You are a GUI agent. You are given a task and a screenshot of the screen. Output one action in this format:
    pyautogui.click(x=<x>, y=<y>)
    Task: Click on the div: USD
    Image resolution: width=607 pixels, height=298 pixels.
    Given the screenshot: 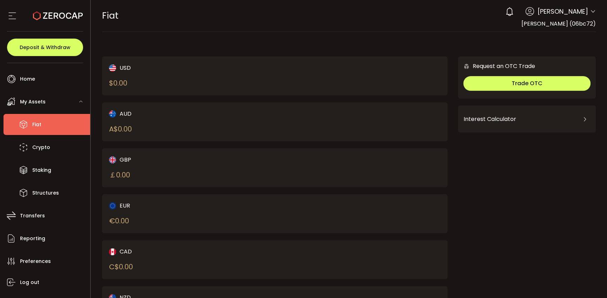 What is the action you would take?
    pyautogui.click(x=184, y=68)
    